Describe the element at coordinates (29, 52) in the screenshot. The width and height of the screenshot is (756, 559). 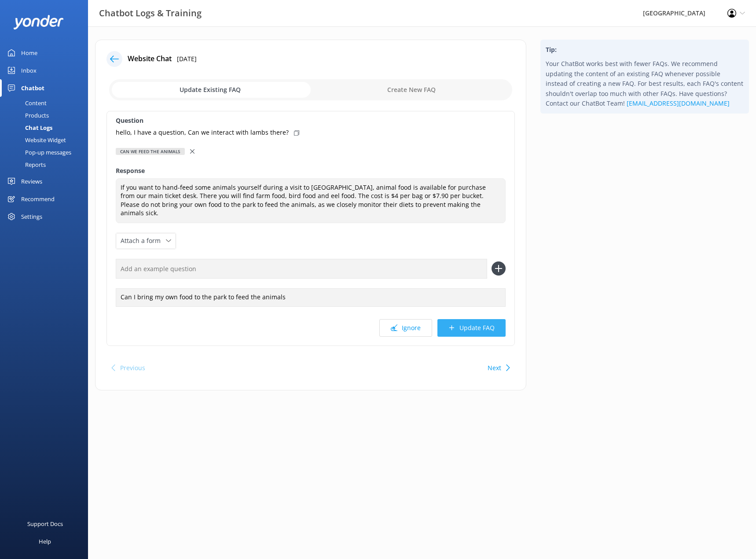
I see `div: Home` at that location.